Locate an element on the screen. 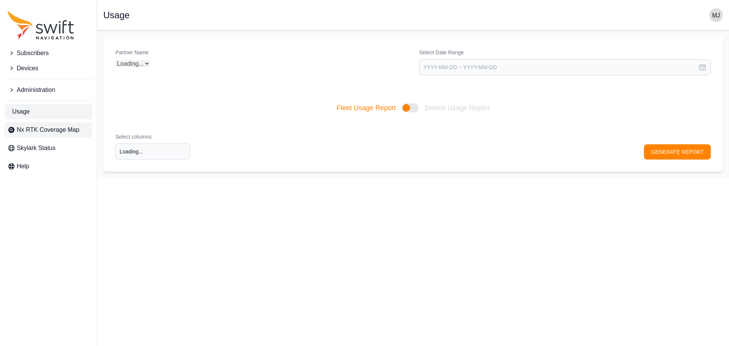  img: user photo is located at coordinates (716, 15).